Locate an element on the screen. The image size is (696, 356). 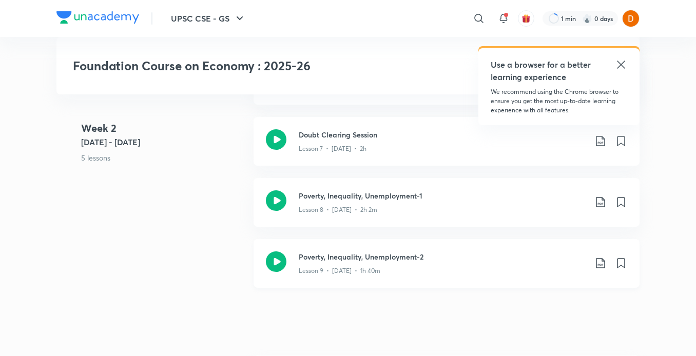
h3: Poverty, Inequality, Unemployment-2 is located at coordinates (442, 257).